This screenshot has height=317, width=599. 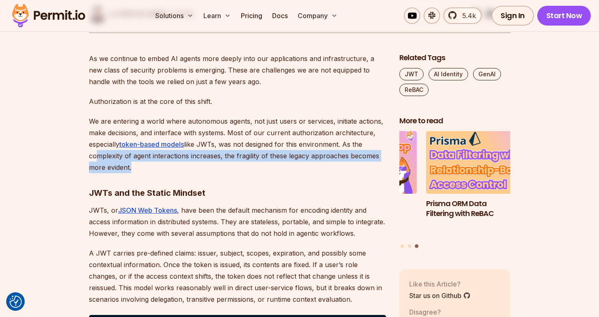 I want to click on img: Permit logo, so click(x=49, y=16).